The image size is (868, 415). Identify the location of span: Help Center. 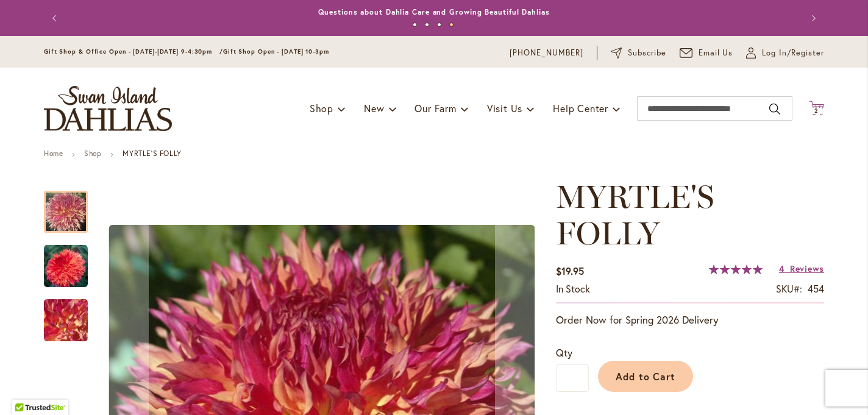
(580, 108).